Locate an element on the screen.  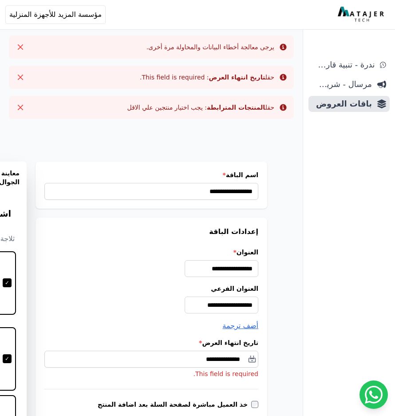
button: مؤسسة المزيد للأجهزة المنزلية is located at coordinates (55, 15).